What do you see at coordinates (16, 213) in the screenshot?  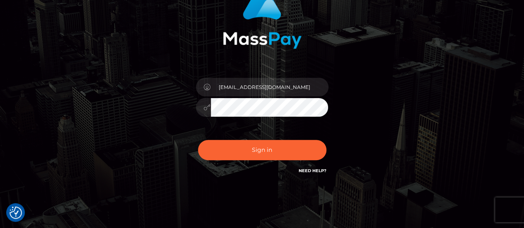 I see `button: Consent Preferences` at bounding box center [16, 213].